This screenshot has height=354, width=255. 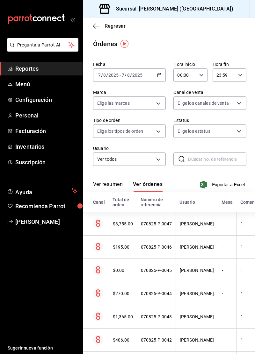 I want to click on div: Total de orden, so click(x=123, y=202).